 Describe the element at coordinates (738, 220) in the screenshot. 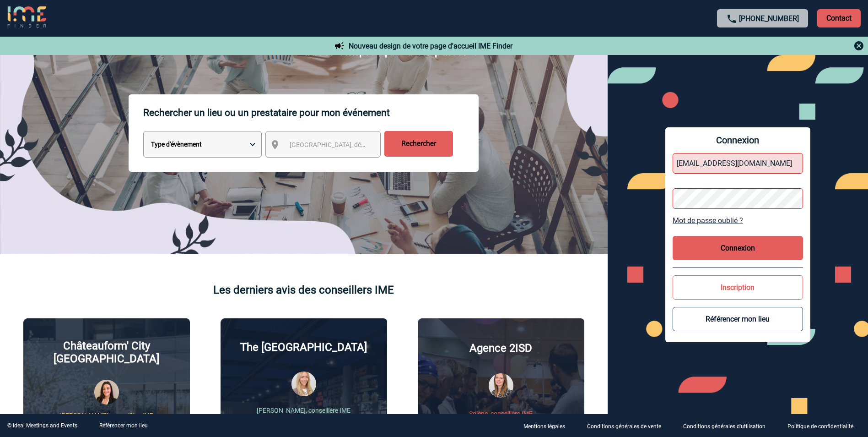

I see `a: Mot de passe oublié ?` at that location.